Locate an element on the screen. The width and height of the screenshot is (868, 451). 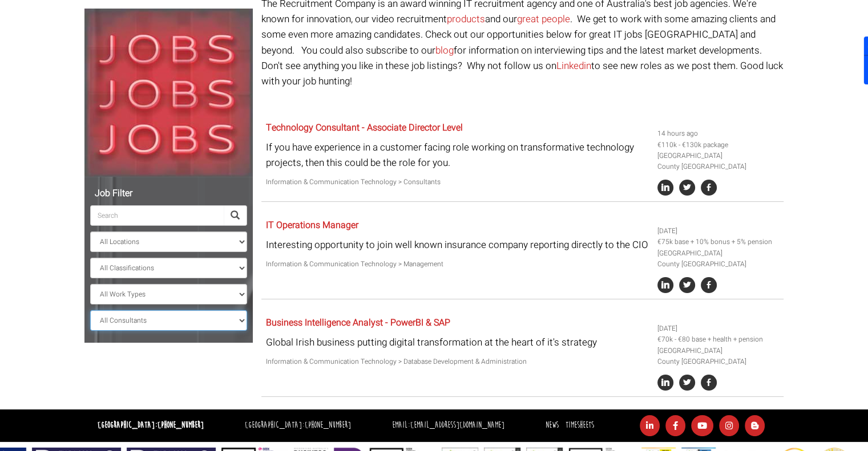
li: €75k base + 10% bonus + 5% pension is located at coordinates (719, 242).